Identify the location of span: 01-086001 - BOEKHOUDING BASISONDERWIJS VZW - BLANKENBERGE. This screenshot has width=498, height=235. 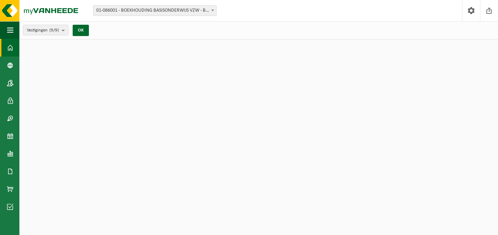
(155, 11).